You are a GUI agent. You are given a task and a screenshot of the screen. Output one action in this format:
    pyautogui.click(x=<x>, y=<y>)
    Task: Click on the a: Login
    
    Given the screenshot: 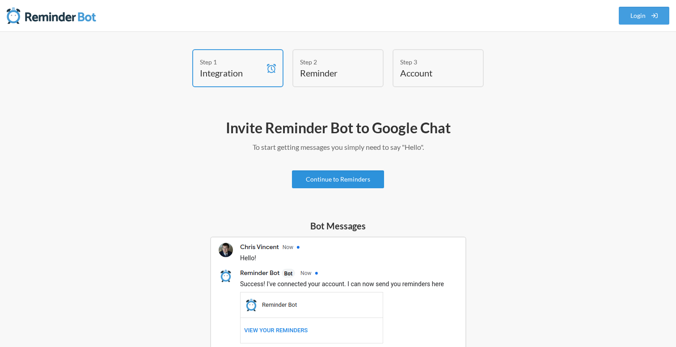 What is the action you would take?
    pyautogui.click(x=644, y=16)
    